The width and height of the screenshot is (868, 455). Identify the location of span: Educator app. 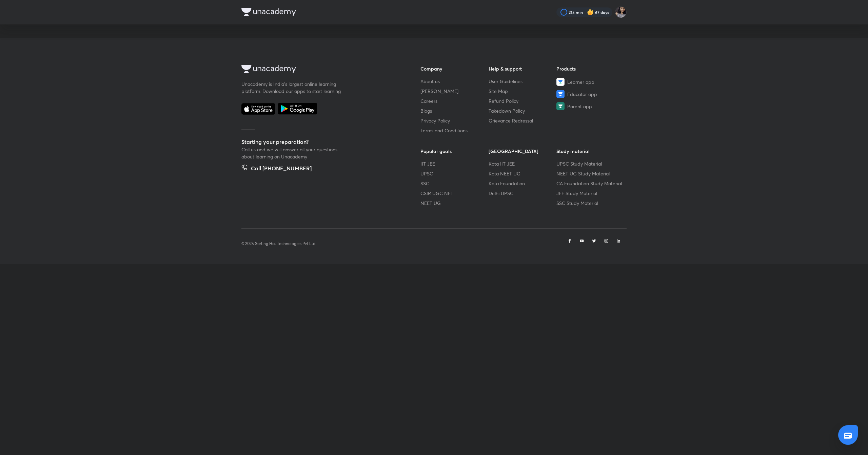
(582, 94).